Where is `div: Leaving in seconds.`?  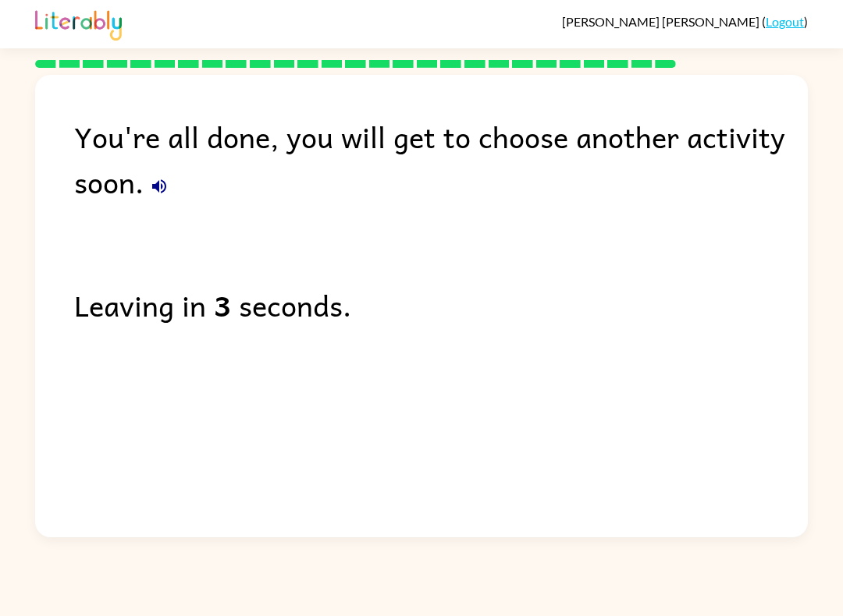 div: Leaving in seconds. is located at coordinates (441, 305).